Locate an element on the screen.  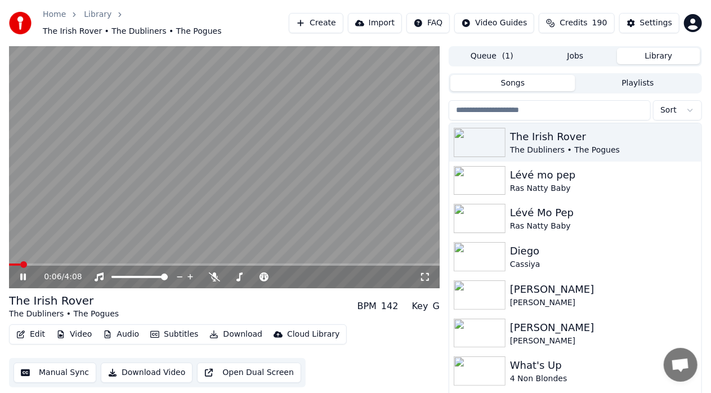
button: Jobs is located at coordinates (576, 56).